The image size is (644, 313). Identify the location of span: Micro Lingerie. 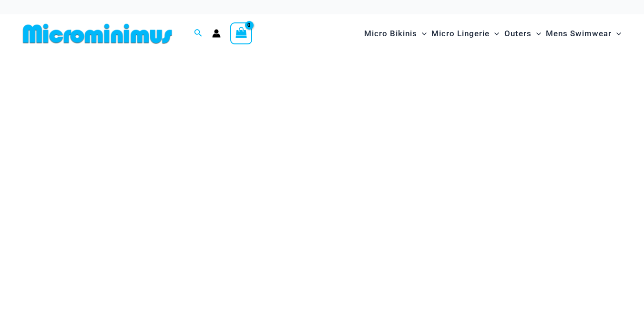
(461, 33).